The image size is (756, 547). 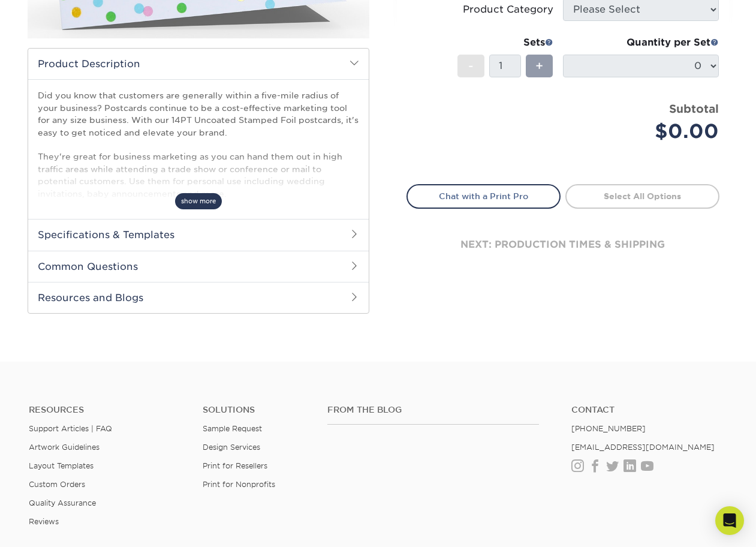 I want to click on a: Chat with a Print Pro, so click(x=483, y=196).